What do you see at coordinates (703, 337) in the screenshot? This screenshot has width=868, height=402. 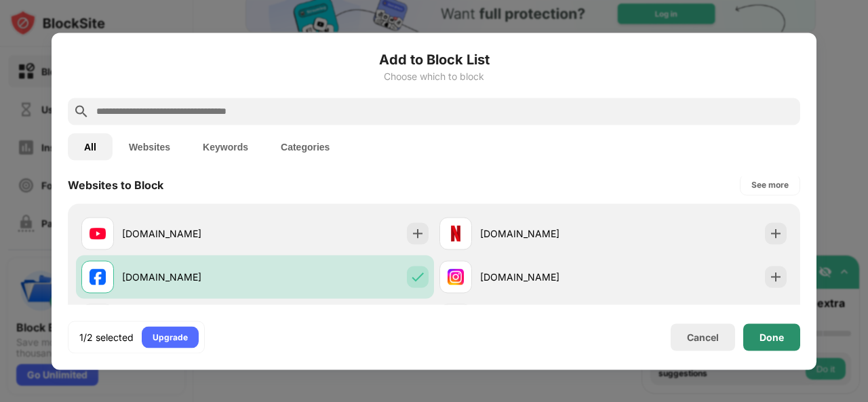 I see `div: Cancel` at bounding box center [703, 337].